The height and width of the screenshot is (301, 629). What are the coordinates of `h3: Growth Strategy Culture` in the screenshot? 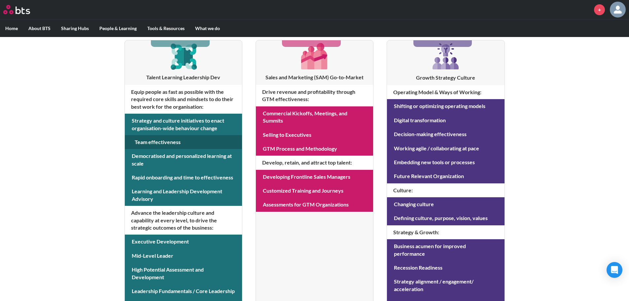 It's located at (445, 78).